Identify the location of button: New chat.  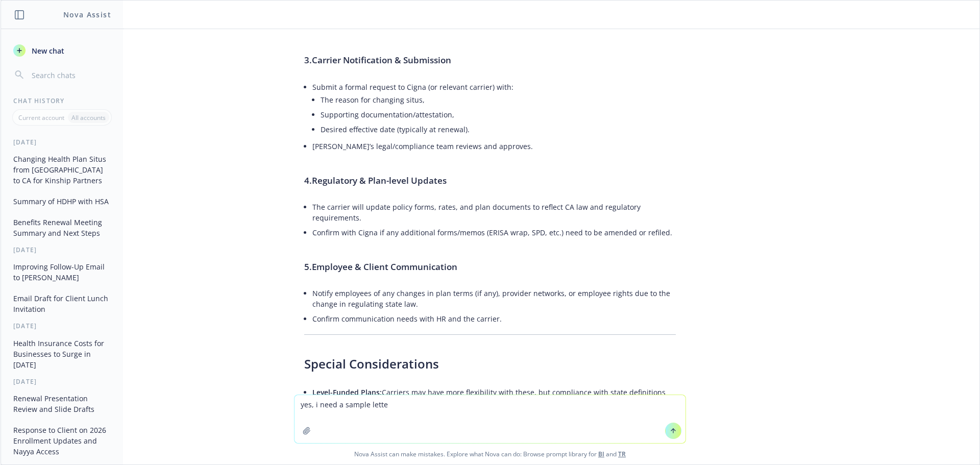
(62, 51).